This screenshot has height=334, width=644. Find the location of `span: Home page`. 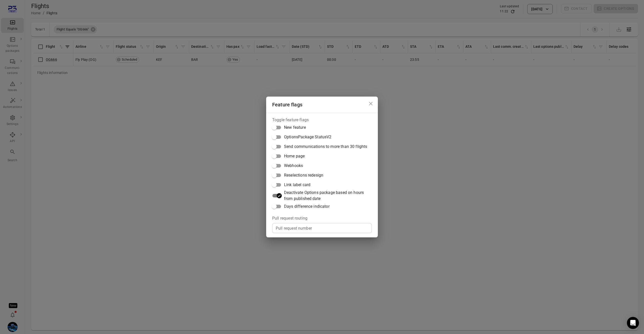

span: Home page is located at coordinates (294, 156).